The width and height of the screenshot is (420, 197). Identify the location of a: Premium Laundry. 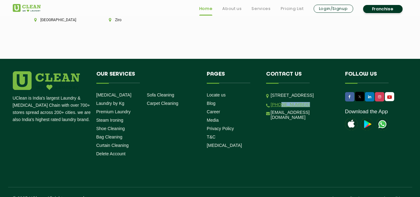
(114, 112).